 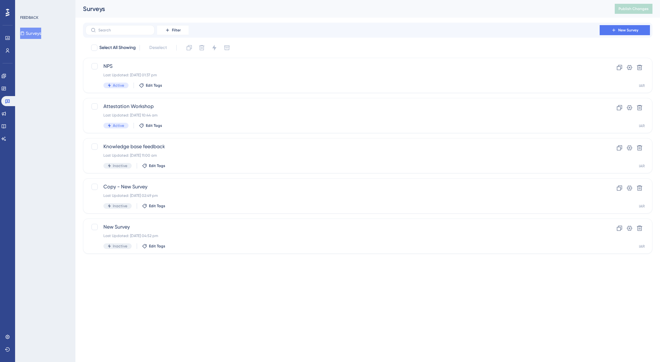 What do you see at coordinates (341, 9) in the screenshot?
I see `div: Surveys` at bounding box center [341, 9].